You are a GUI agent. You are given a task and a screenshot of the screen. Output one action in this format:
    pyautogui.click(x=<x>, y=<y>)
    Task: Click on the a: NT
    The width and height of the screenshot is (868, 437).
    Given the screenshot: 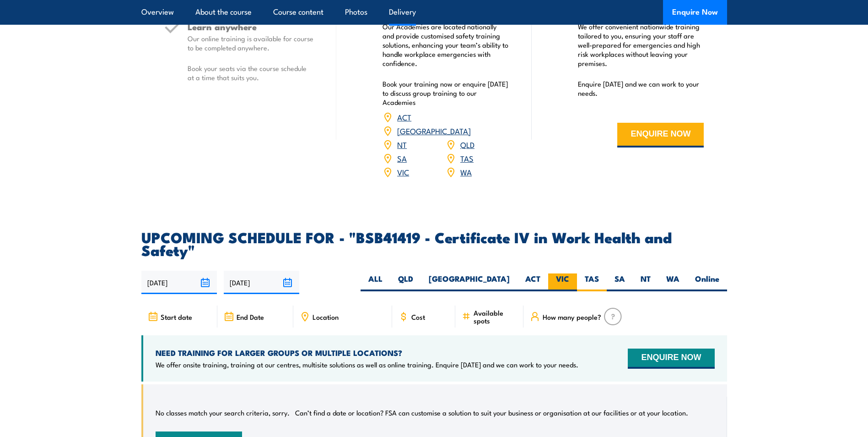 What is the action you would take?
    pyautogui.click(x=402, y=144)
    